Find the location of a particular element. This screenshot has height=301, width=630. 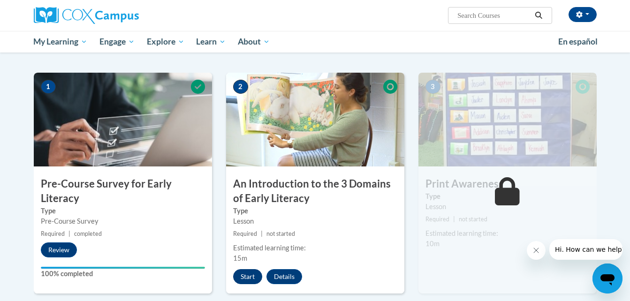

button: Review is located at coordinates (59, 250).